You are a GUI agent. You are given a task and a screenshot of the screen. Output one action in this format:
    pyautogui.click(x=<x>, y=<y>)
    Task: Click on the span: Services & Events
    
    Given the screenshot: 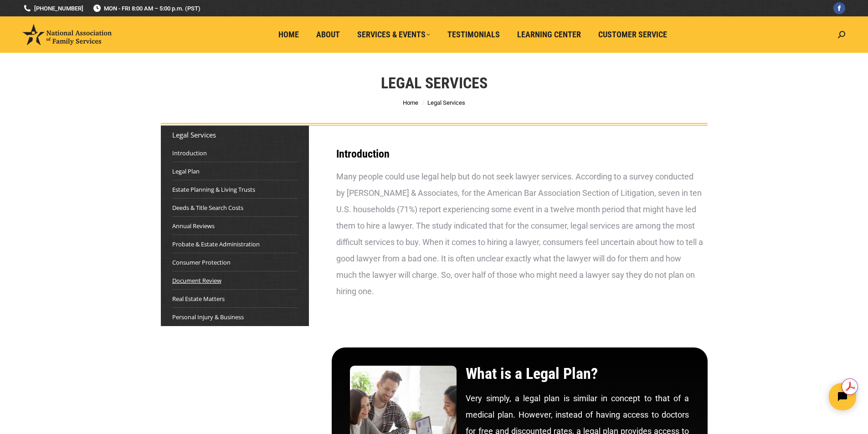 What is the action you would take?
    pyautogui.click(x=393, y=34)
    